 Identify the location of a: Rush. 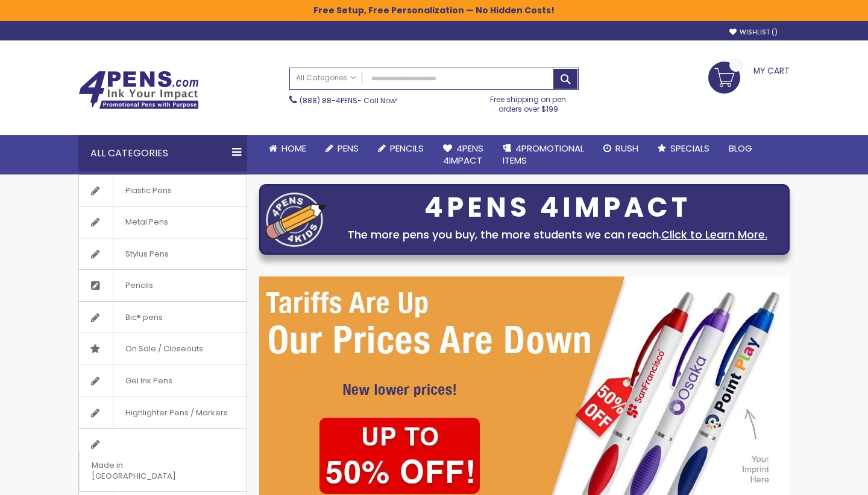
(621, 149).